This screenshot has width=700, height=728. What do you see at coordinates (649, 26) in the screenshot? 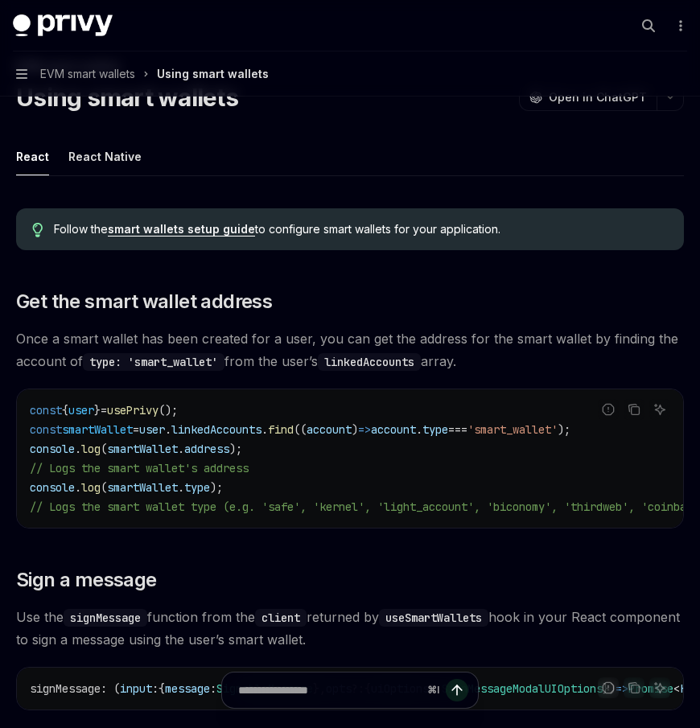
I see `button: Open search` at bounding box center [649, 26].